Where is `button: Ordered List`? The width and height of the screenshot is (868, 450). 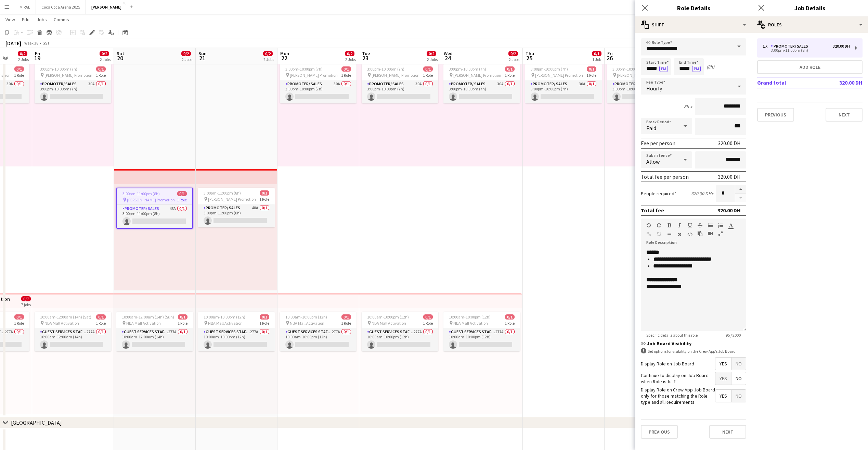 button: Ordered List is located at coordinates (720, 225).